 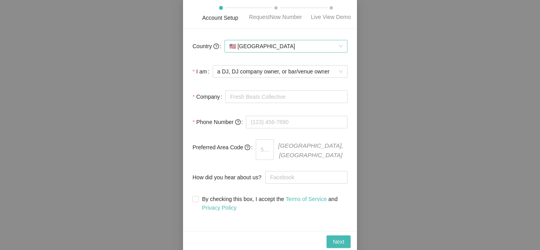 What do you see at coordinates (205, 46) in the screenshot?
I see `span: Country` at bounding box center [205, 46].